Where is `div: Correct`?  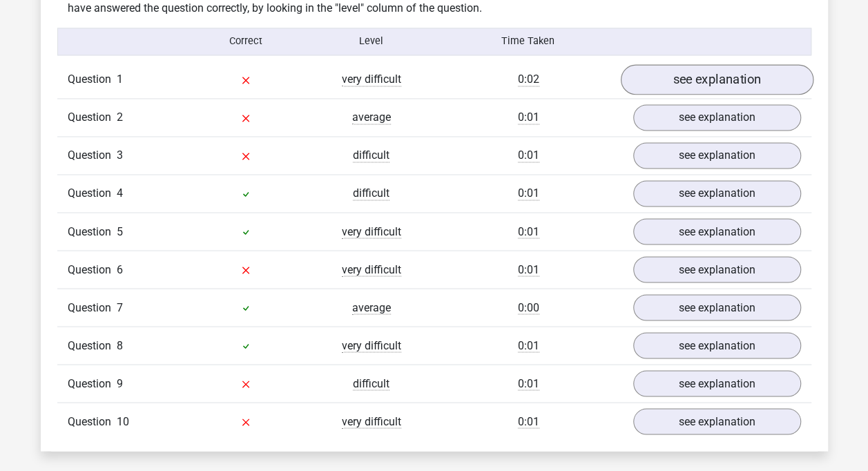
div: Correct is located at coordinates (245, 42).